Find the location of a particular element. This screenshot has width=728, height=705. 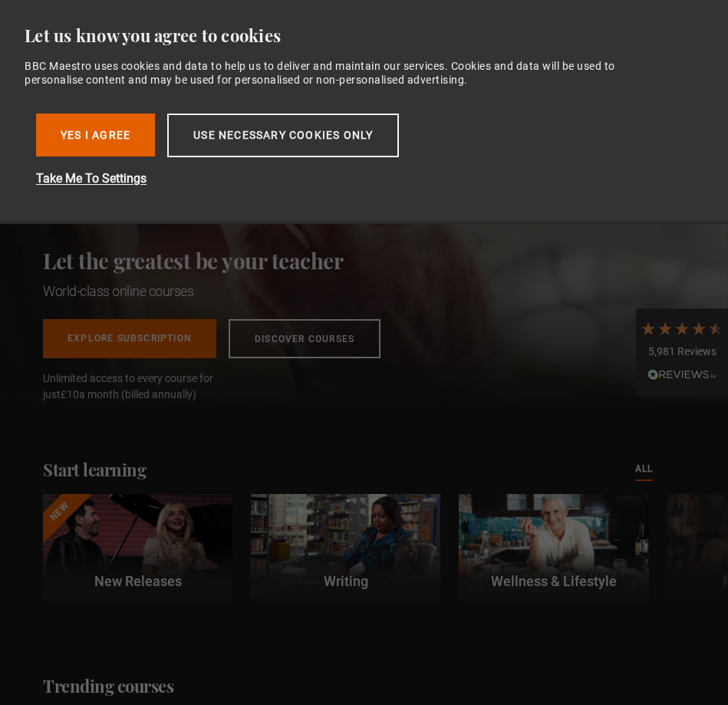

a: Discover Courses is located at coordinates (304, 339).